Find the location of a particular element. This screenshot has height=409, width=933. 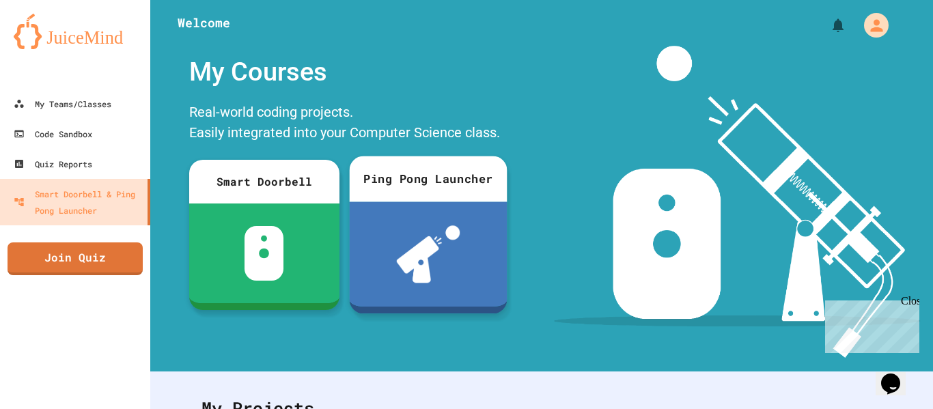

div: My Teams/Classes is located at coordinates (62, 104).